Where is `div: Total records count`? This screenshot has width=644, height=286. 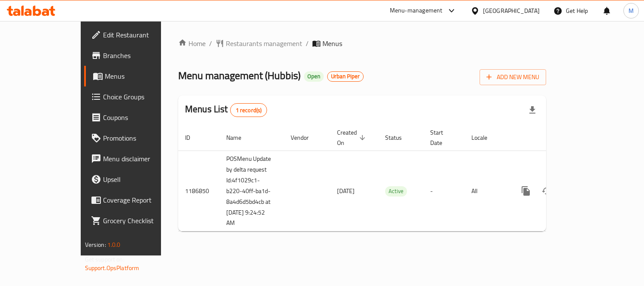 div: Total records count is located at coordinates (249, 110).